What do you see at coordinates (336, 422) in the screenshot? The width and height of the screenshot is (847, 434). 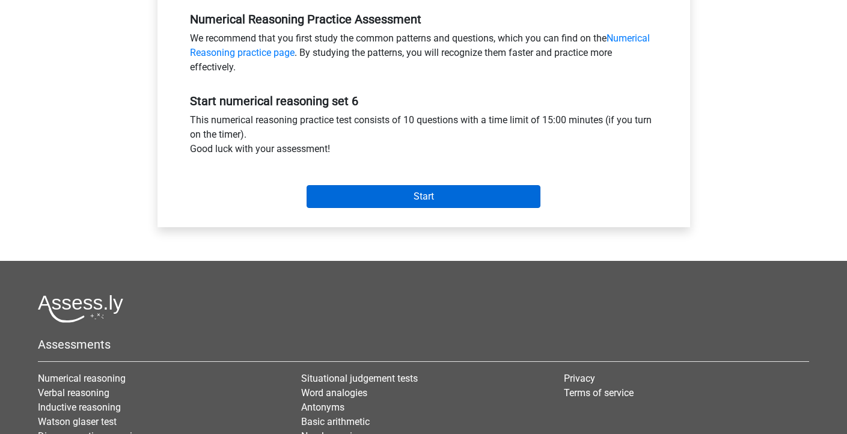 I see `a: Basic arithmetic` at bounding box center [336, 422].